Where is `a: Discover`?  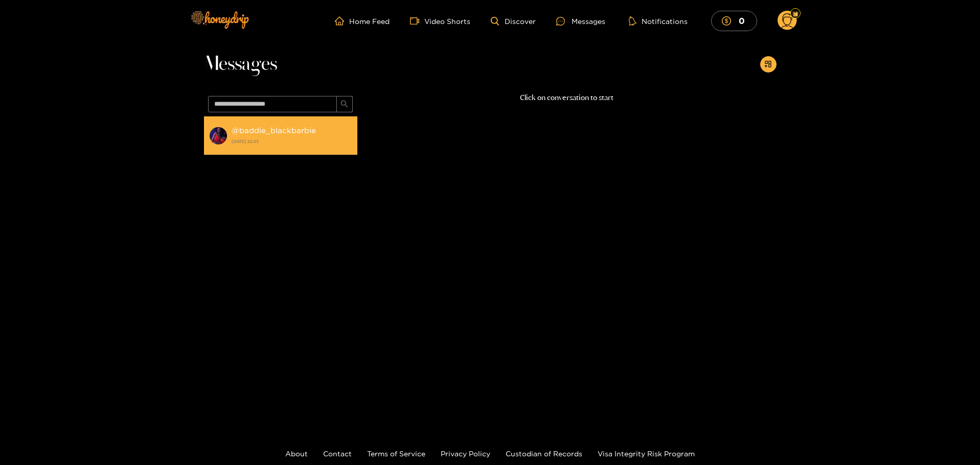
a: Discover is located at coordinates (513, 21).